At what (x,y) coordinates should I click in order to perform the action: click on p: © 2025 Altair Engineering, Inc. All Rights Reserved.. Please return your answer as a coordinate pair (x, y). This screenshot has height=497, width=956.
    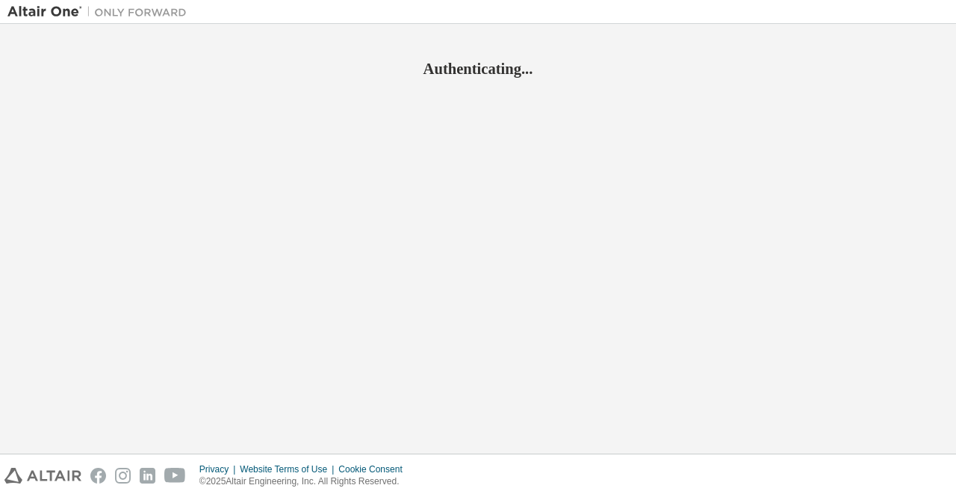
    Looking at the image, I should click on (305, 481).